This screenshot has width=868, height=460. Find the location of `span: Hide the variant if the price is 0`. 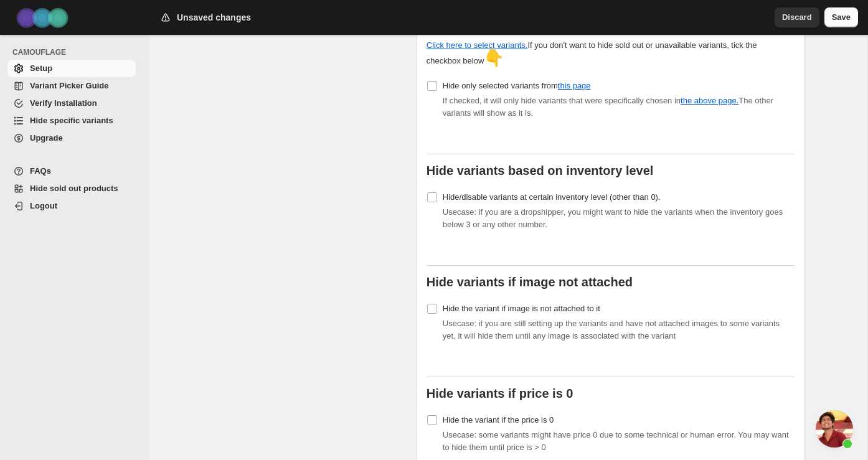

span: Hide the variant if the price is 0 is located at coordinates (498, 419).